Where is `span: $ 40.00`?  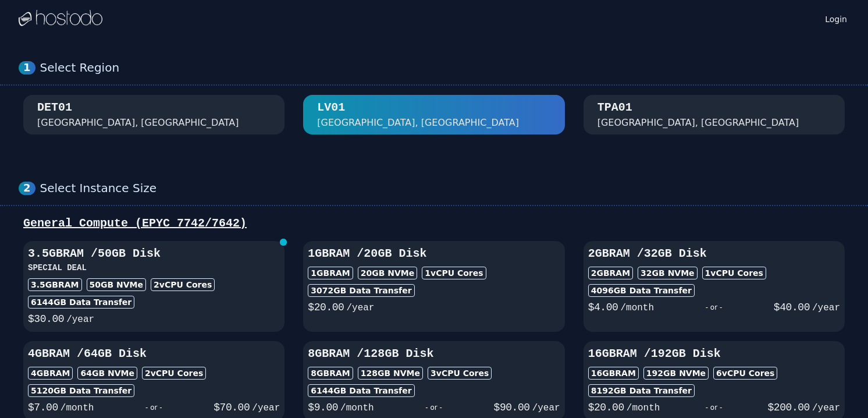 span: $ 40.00 is located at coordinates (792, 308).